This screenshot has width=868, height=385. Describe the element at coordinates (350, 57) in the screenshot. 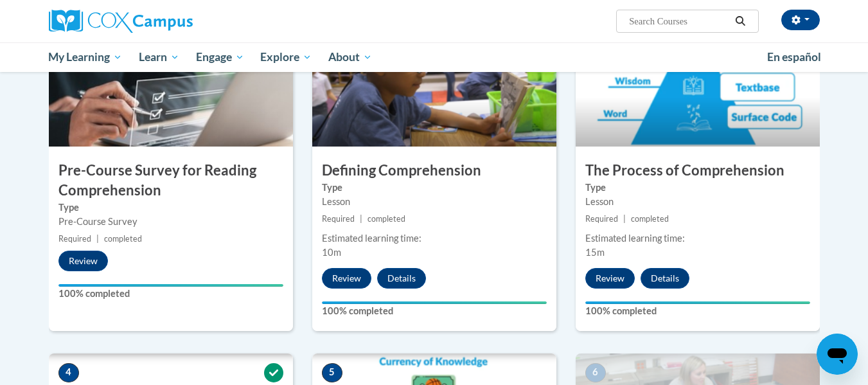

I see `a: About` at that location.